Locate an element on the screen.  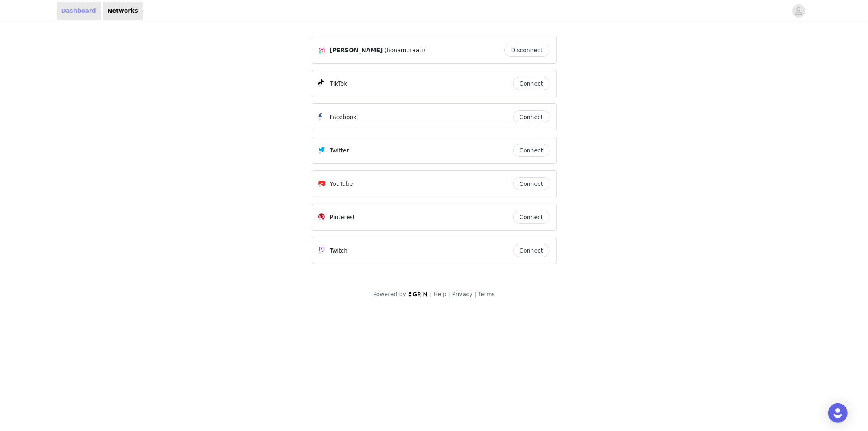
button: Disconnect is located at coordinates (527, 50).